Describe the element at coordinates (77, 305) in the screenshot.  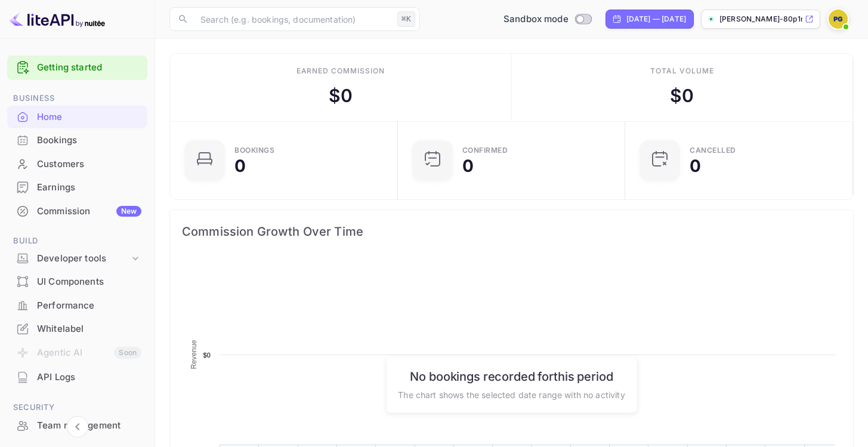
I see `a: Performance` at that location.